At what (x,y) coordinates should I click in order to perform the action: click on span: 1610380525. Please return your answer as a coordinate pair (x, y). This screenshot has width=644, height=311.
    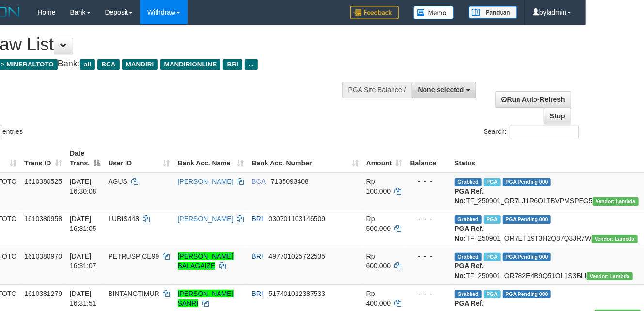
    Looking at the image, I should click on (43, 181).